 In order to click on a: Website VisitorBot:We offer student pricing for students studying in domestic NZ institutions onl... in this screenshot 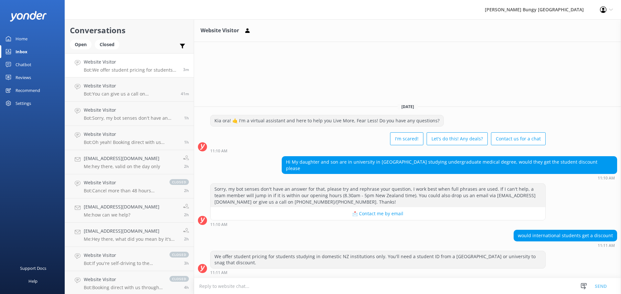, I will do `click(129, 65)`.